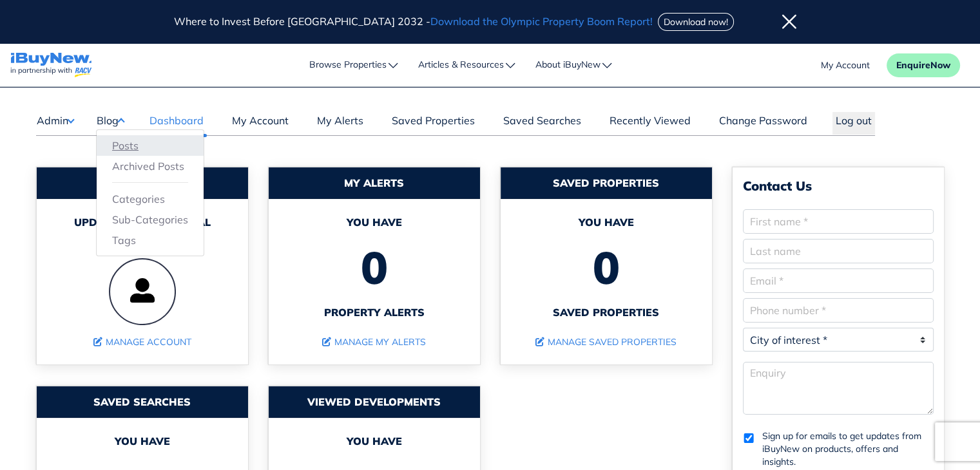  Describe the element at coordinates (51, 65) in the screenshot. I see `img: logo` at that location.